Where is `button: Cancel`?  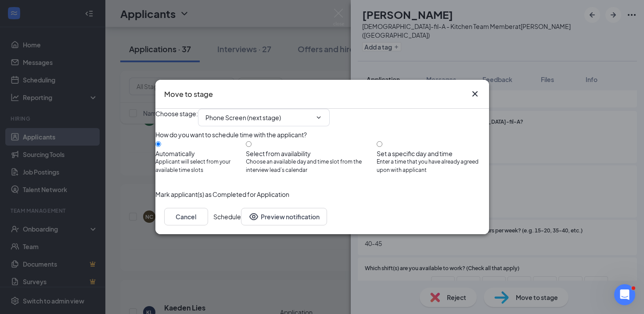 button: Cancel is located at coordinates (186, 217).